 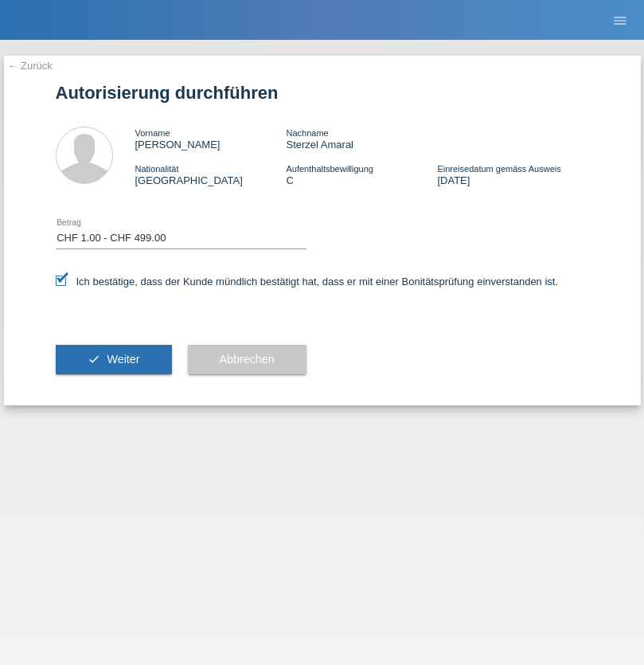 What do you see at coordinates (153, 133) in the screenshot?
I see `span: Vorname` at bounding box center [153, 133].